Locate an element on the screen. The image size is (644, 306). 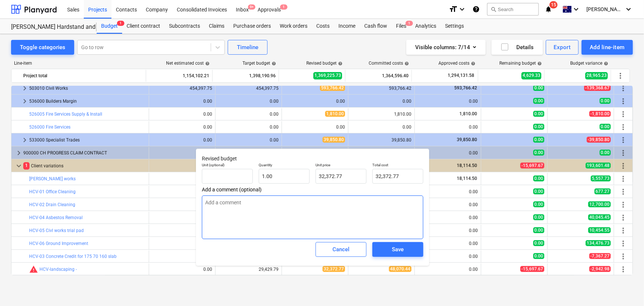
div: Net estimated cost is located at coordinates (188, 63).